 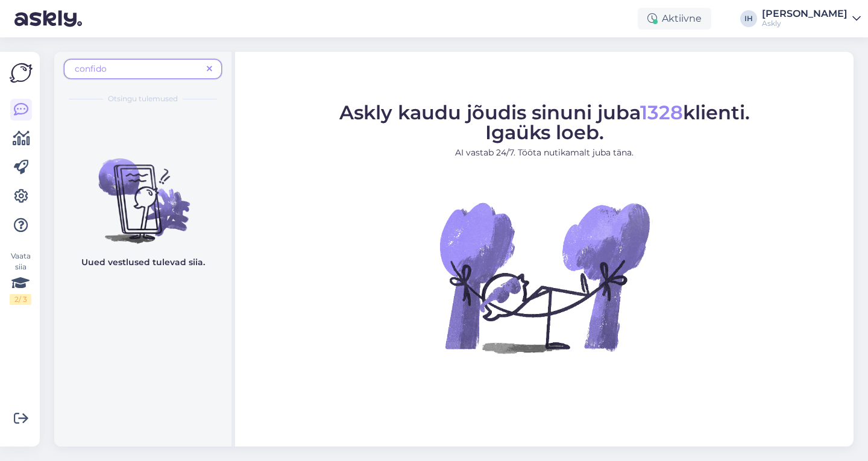 What do you see at coordinates (143, 191) in the screenshot?
I see `img: No chats` at bounding box center [143, 191].